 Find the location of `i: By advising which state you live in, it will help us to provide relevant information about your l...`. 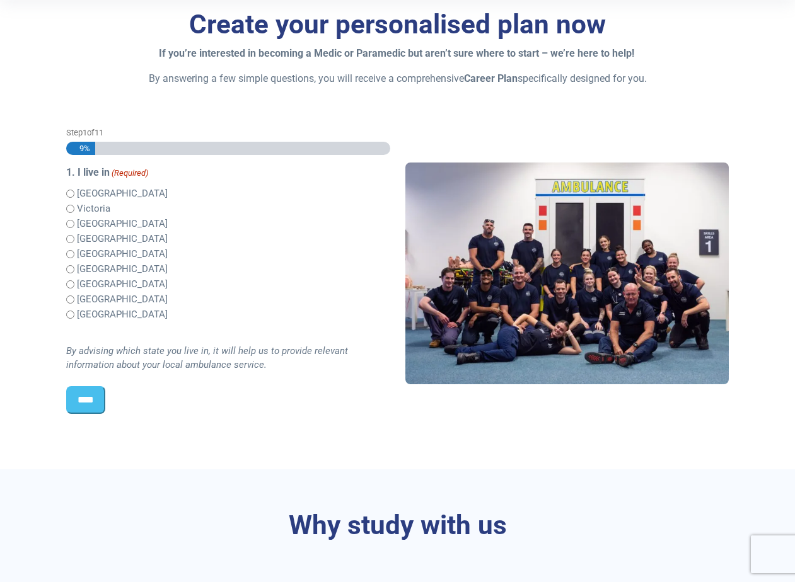

i: By advising which state you live in, it will help us to provide relevant information about your l... is located at coordinates (207, 358).